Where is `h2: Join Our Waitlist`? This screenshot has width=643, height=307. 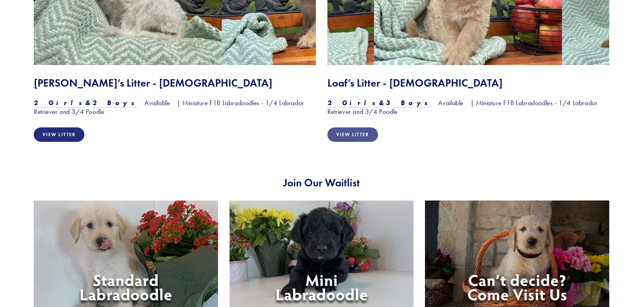
h2: Join Our Waitlist is located at coordinates (321, 183).